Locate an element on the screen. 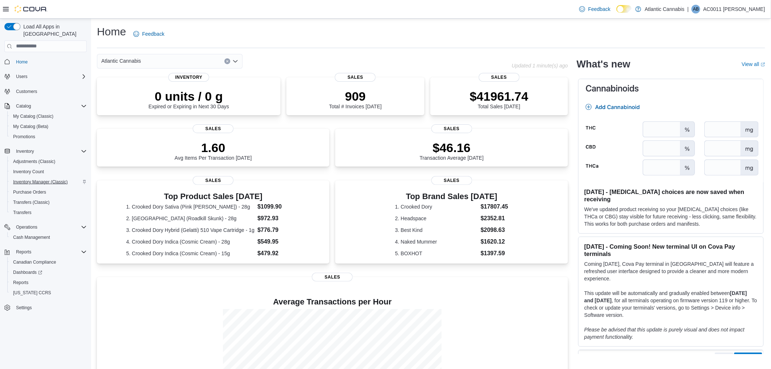 This screenshot has height=369, width=771. button: Purchase Orders is located at coordinates (48, 192).